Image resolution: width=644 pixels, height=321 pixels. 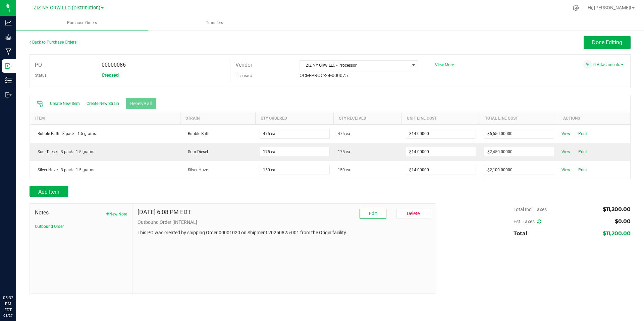 What do you see at coordinates (244, 65) in the screenshot?
I see `label: Vendor` at bounding box center [244, 65].